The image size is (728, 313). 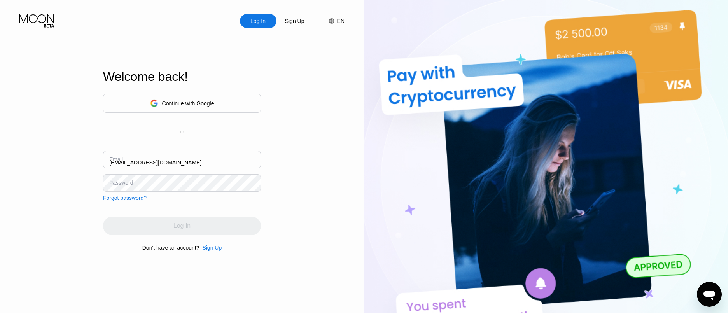 I want to click on div: or, so click(x=182, y=132).